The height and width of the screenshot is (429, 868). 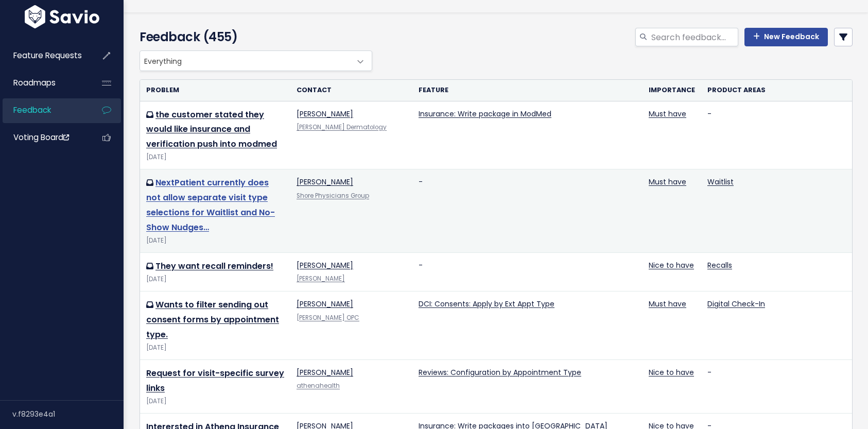 I want to click on th: Importance, so click(x=672, y=90).